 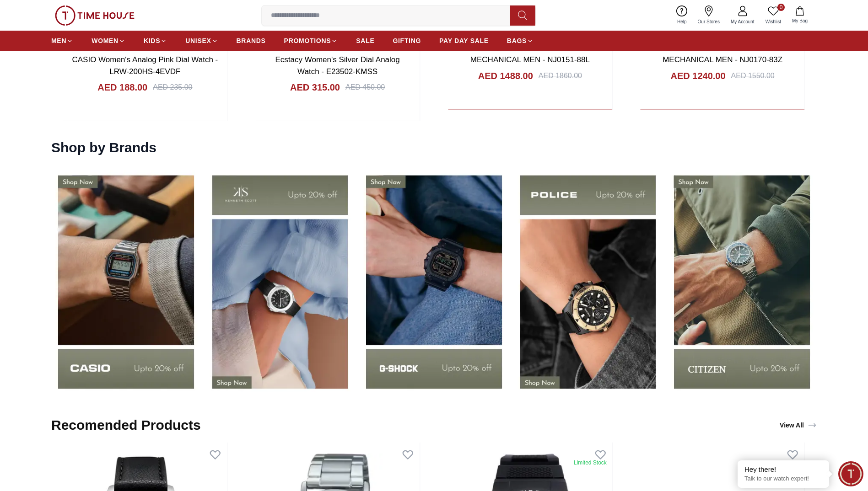 I want to click on span: GIFTING, so click(x=407, y=40).